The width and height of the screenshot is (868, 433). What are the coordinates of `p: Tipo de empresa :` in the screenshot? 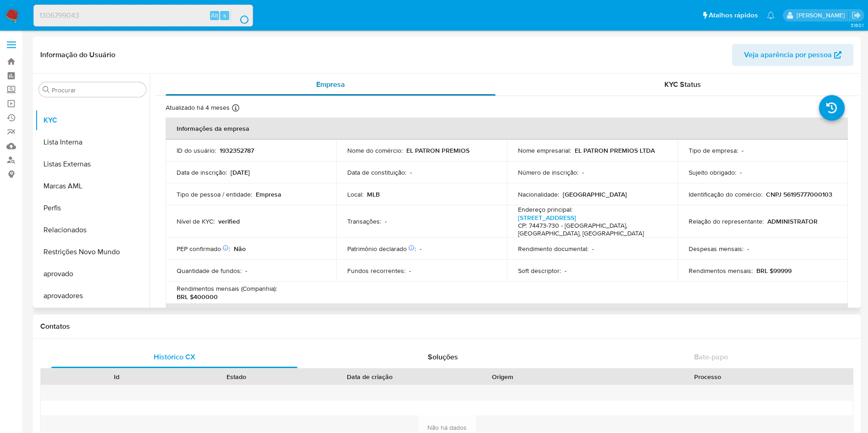 It's located at (713, 151).